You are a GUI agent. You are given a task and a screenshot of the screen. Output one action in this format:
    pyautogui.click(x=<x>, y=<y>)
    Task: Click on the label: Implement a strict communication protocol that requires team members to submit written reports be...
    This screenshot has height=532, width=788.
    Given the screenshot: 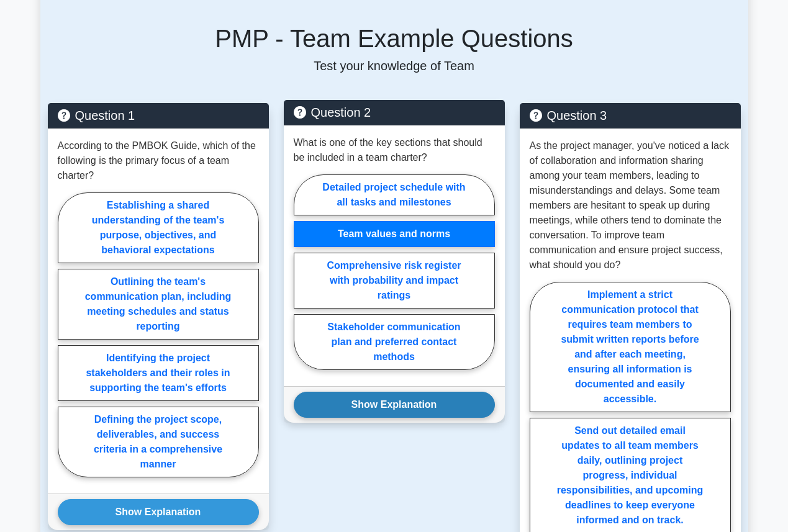 What is the action you would take?
    pyautogui.click(x=631, y=348)
    